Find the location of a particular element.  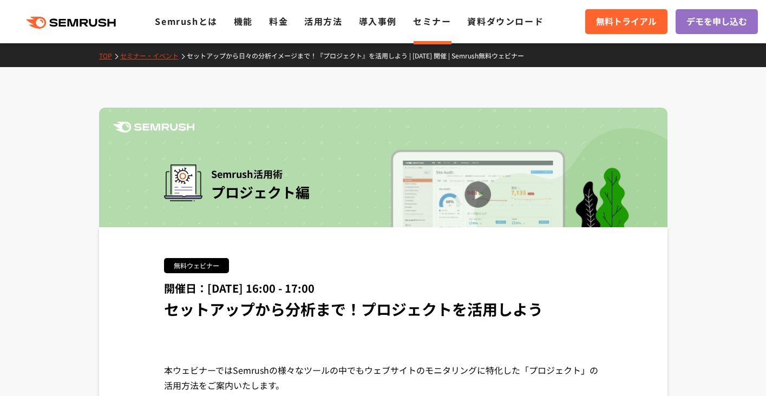

a: 機能 is located at coordinates (243, 21).